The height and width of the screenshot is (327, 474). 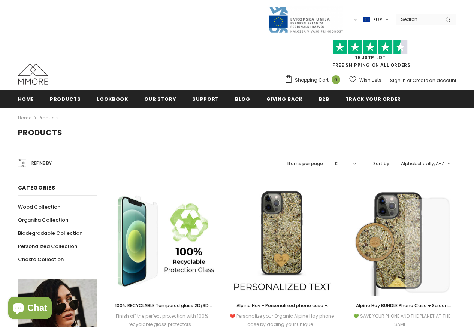 What do you see at coordinates (324, 99) in the screenshot?
I see `span: B2B` at bounding box center [324, 99].